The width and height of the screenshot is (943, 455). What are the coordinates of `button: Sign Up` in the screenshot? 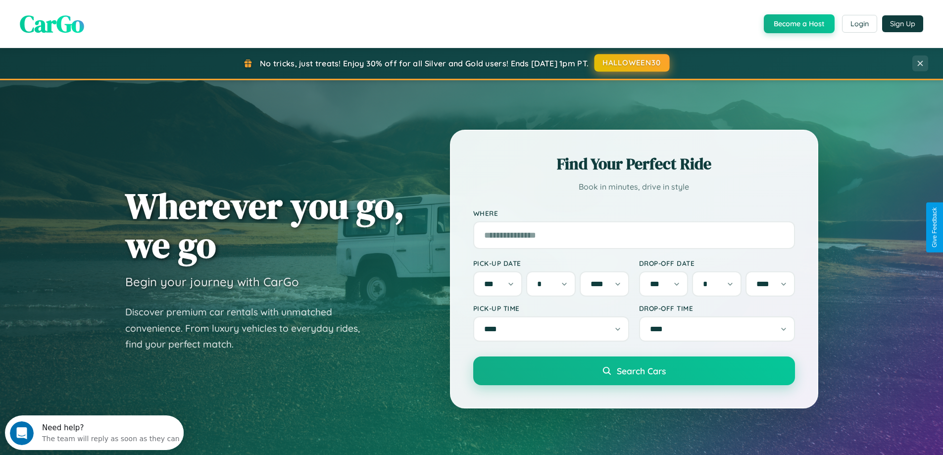 It's located at (903, 24).